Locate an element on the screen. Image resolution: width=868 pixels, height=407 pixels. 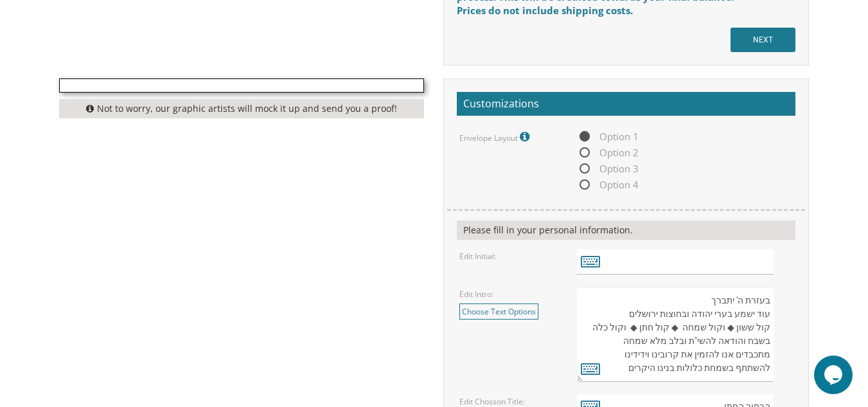
label: Edit Initial: is located at coordinates (477, 256).